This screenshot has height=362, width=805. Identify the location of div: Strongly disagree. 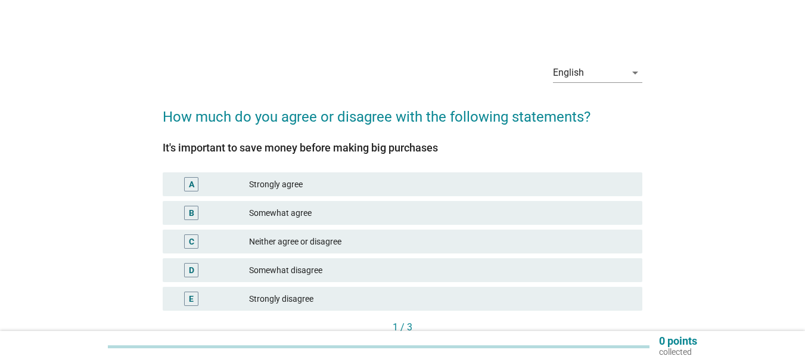
(441, 299).